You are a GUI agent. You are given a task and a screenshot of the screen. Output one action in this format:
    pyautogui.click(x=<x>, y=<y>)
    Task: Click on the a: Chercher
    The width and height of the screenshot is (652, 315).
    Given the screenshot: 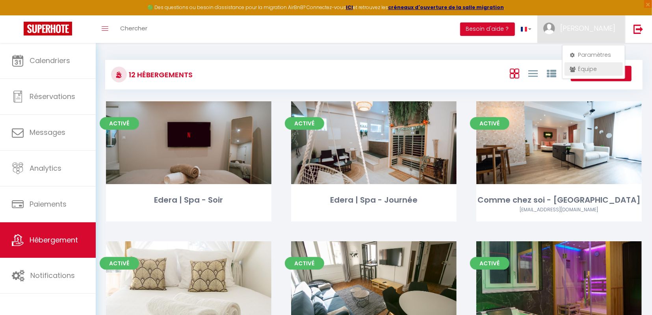 What is the action you would take?
    pyautogui.click(x=134, y=29)
    